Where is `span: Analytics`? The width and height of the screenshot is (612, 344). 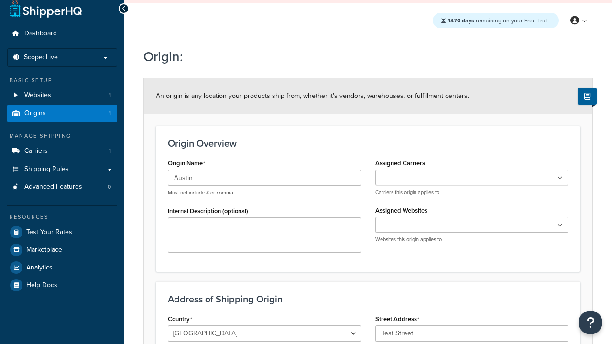
span: Analytics is located at coordinates (39, 268).